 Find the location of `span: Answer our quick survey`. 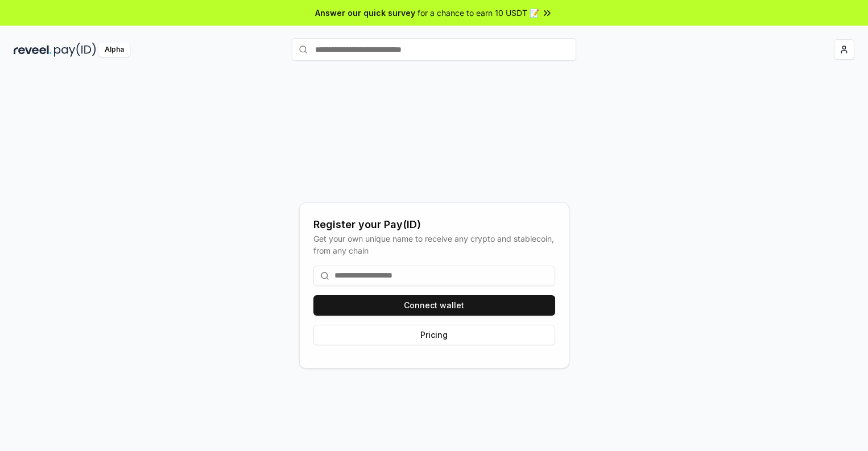

span: Answer our quick survey is located at coordinates (365, 13).